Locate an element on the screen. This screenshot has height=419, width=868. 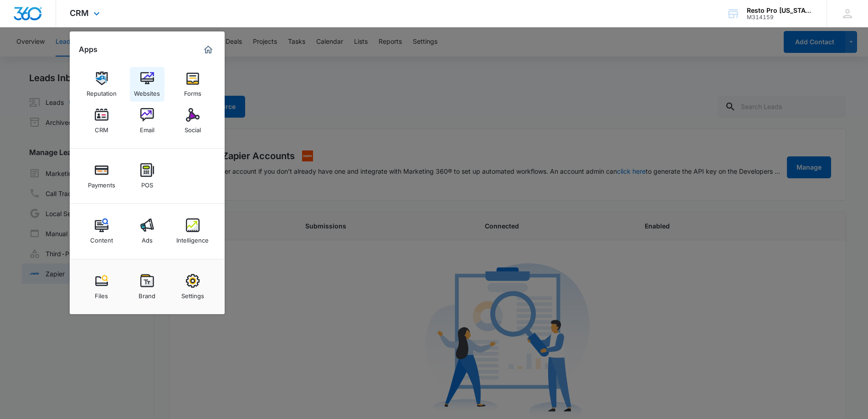
div: Payments is located at coordinates (102, 183).